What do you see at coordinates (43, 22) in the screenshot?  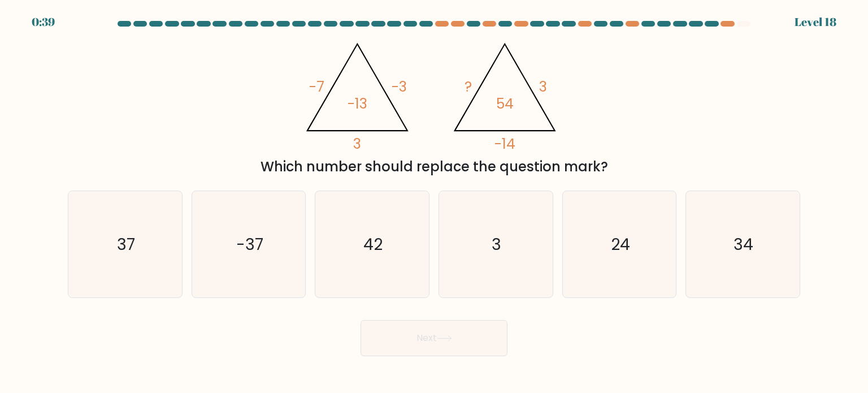 I see `div: 0:39` at bounding box center [43, 22].